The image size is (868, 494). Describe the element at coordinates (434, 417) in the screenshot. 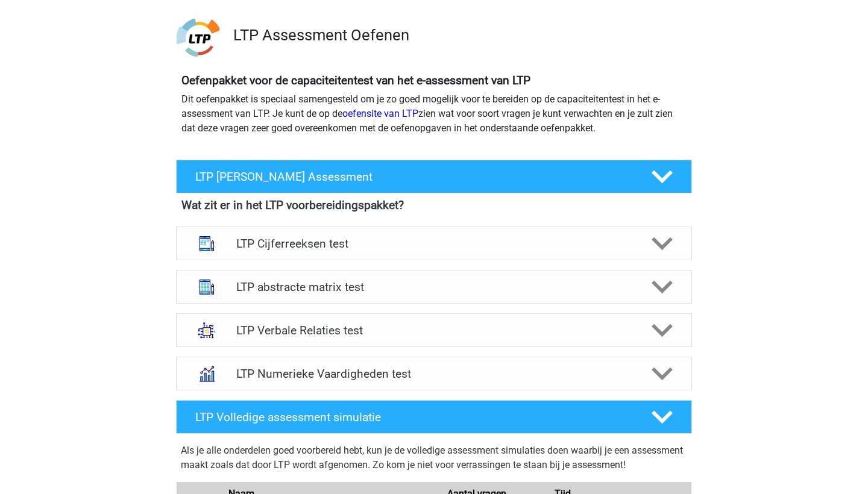

I see `a: LTP Volledige assessment simulatie` at that location.